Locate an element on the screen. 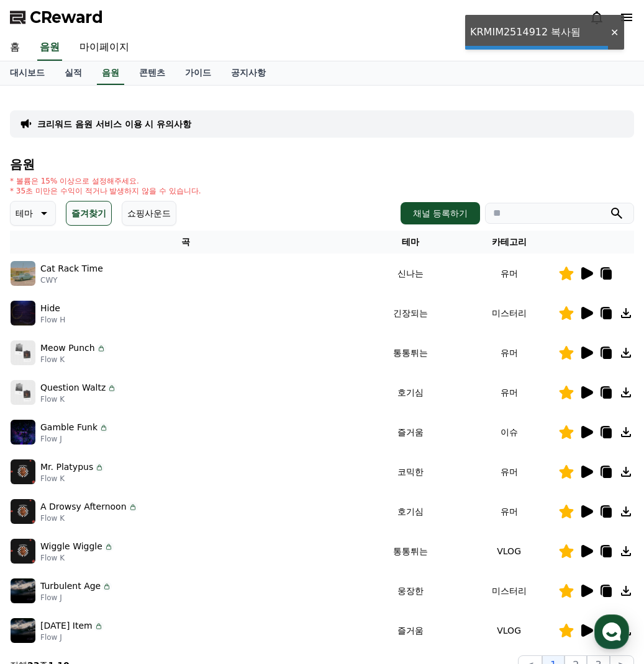 The width and height of the screenshot is (644, 664). span: CReward is located at coordinates (66, 18).